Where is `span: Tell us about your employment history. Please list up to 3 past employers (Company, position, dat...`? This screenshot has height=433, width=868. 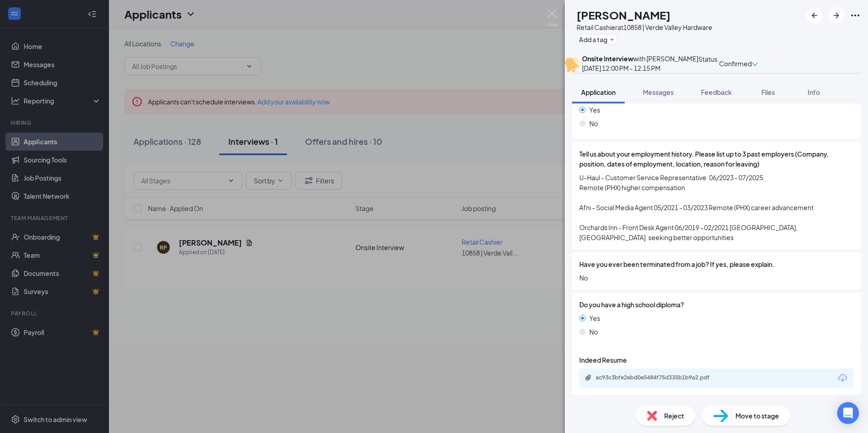
span: Tell us about your employment history. Please list up to 3 past employers (Company, position, dat... is located at coordinates (716, 159).